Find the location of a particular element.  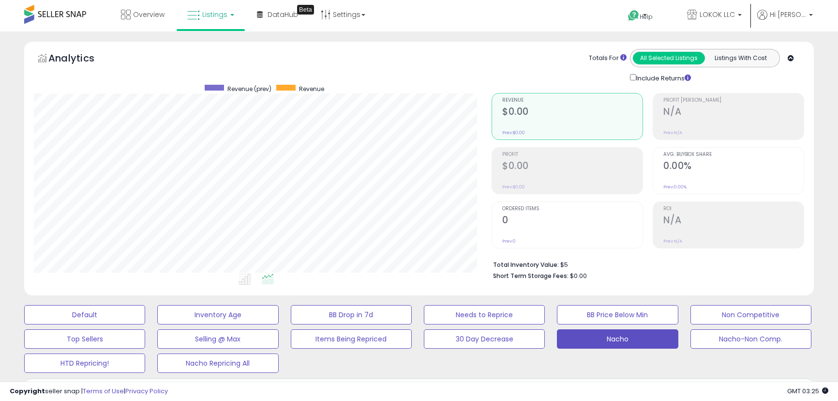

span: ROI is located at coordinates (734, 209).